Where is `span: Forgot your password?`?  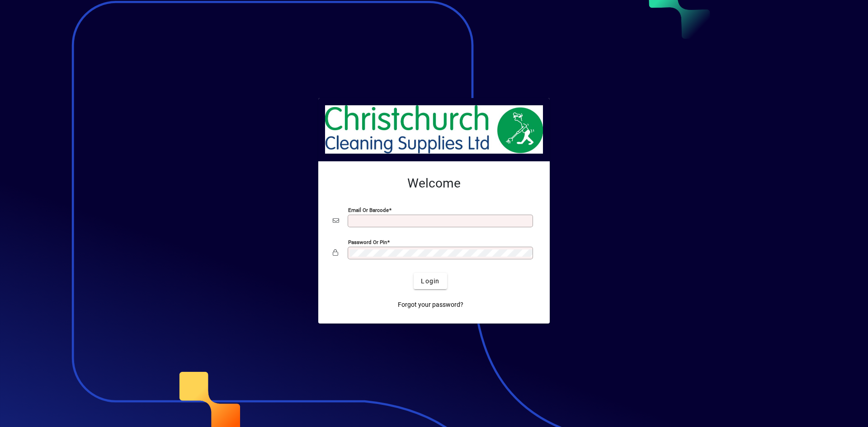 span: Forgot your password? is located at coordinates (430, 305).